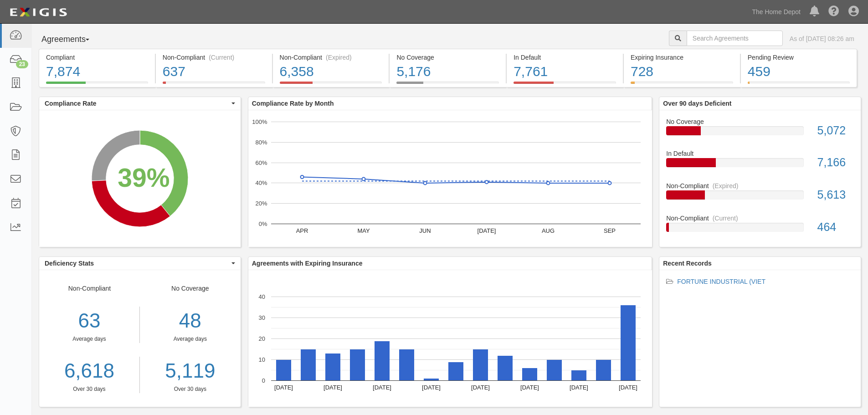 This screenshot has height=415, width=868. What do you see at coordinates (263, 380) in the screenshot?
I see `text: 0` at bounding box center [263, 380].